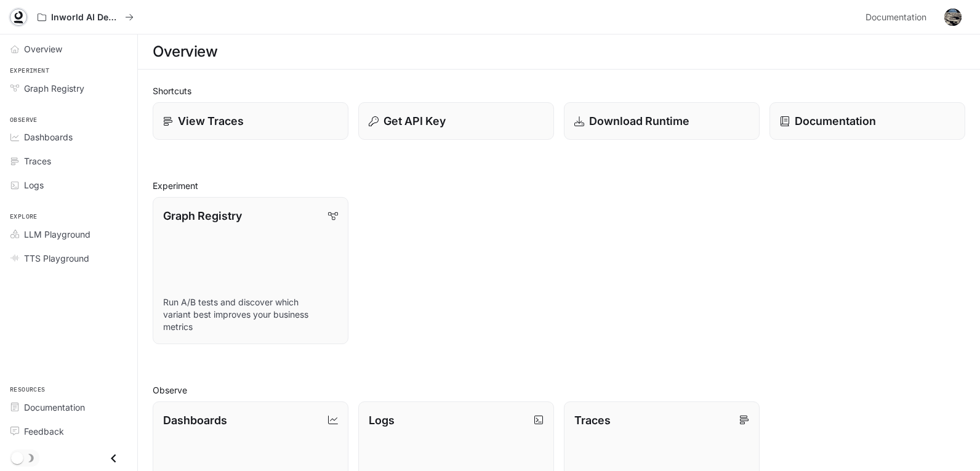 Image resolution: width=980 pixels, height=471 pixels. What do you see at coordinates (559, 90) in the screenshot?
I see `h2: Shortcuts` at bounding box center [559, 90].